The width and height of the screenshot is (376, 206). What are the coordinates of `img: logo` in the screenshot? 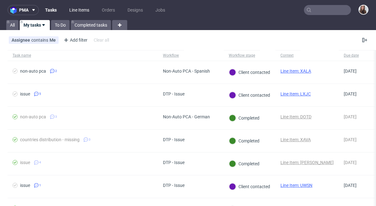 It's located at (15, 10).